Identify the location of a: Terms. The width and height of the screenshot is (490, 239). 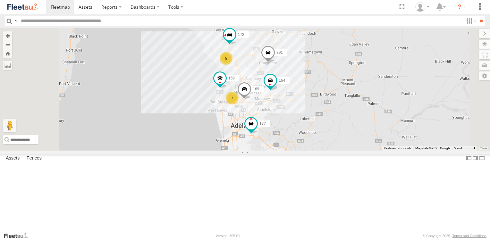
(483, 148).